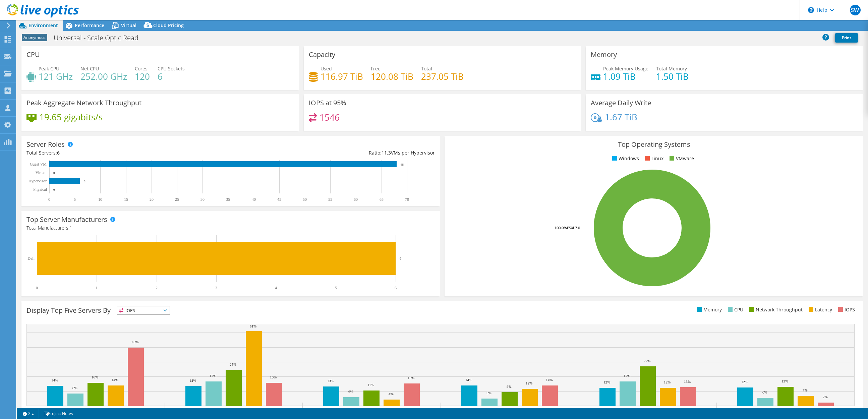  What do you see at coordinates (29, 413) in the screenshot?
I see `a: 2` at bounding box center [29, 413].